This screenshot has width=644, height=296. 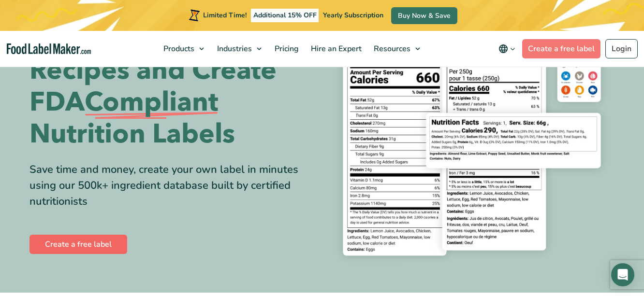 What do you see at coordinates (184, 49) in the screenshot?
I see `a: Products` at bounding box center [184, 49].